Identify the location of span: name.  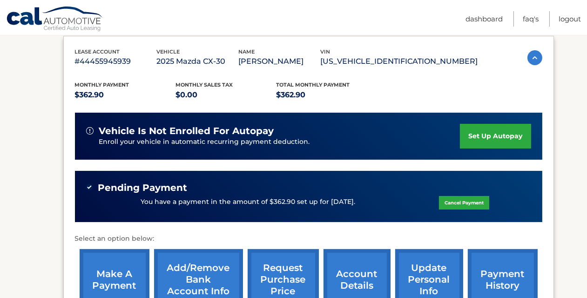
(247, 52).